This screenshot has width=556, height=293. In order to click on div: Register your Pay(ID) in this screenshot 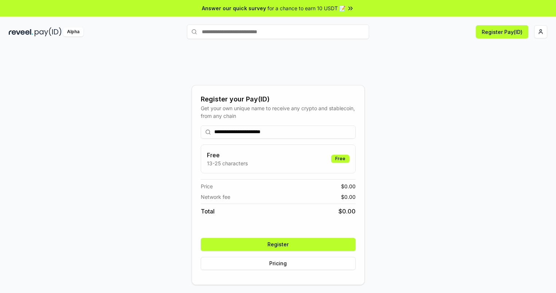, I will do `click(278, 99)`.